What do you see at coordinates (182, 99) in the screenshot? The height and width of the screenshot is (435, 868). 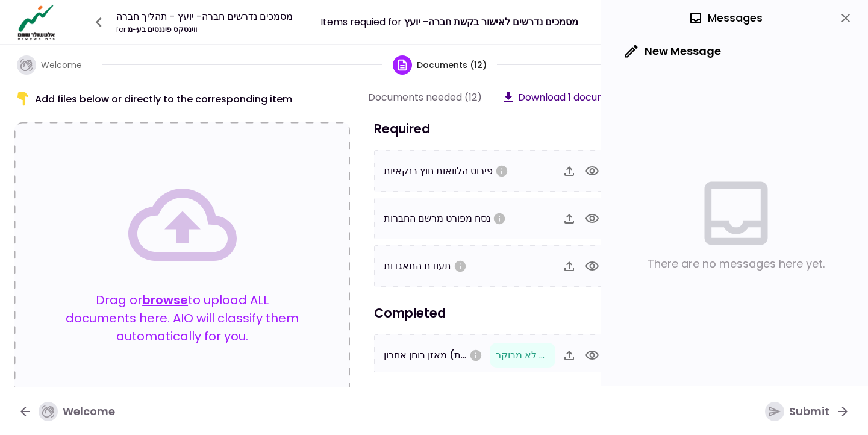 I see `div: Add files below or directly to the corresponding item` at bounding box center [182, 99].